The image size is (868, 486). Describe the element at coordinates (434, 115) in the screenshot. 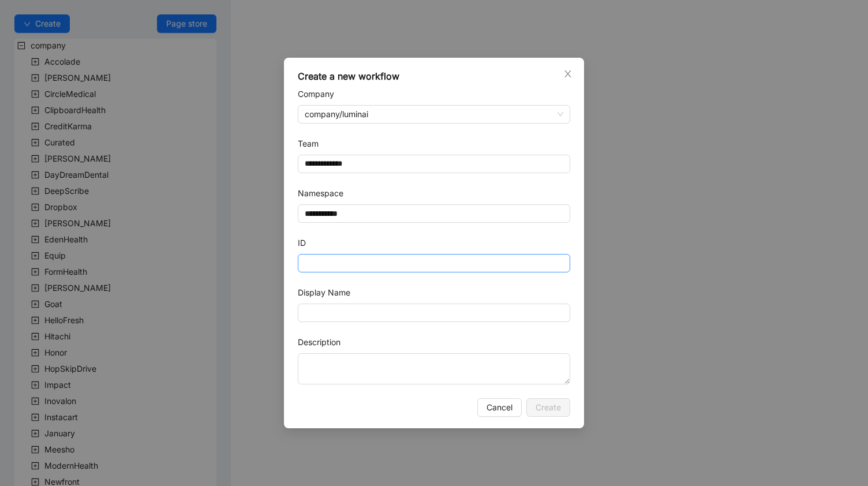

I see `span: company/luminai` at that location.